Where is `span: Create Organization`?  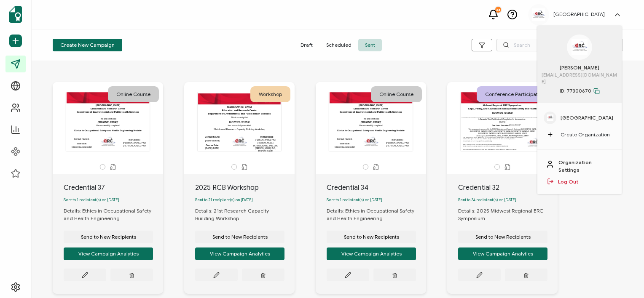
span: Create Organization is located at coordinates (585, 135).